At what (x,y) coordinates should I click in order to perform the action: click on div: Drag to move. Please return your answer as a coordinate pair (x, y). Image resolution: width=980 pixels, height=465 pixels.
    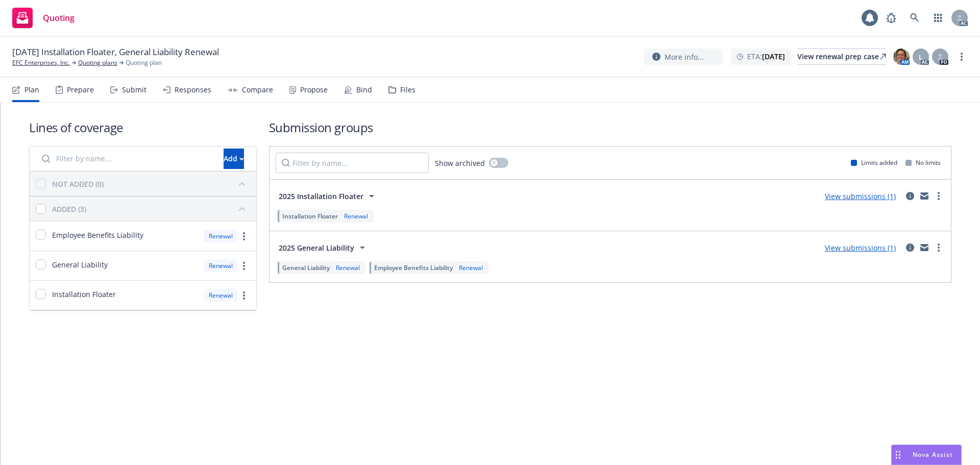
    Looking at the image, I should click on (898, 455).